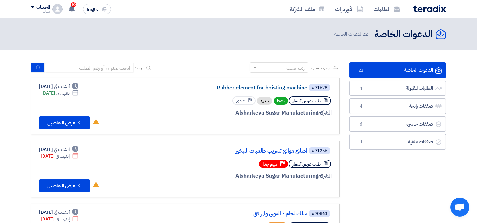 Image resolution: width=477 pixels, height=223 pixels. Describe the element at coordinates (63, 93) in the screenshot. I see `span: ينتهي في` at that location.